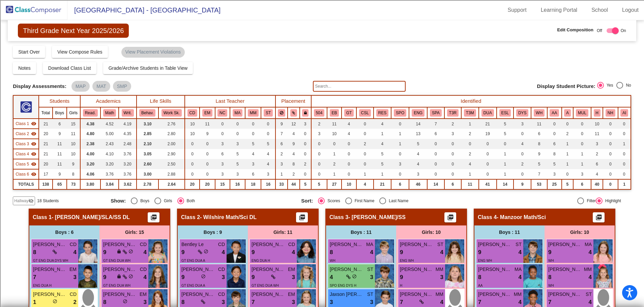  What do you see at coordinates (90, 134) in the screenshot?
I see `td: 4.80` at bounding box center [90, 134].